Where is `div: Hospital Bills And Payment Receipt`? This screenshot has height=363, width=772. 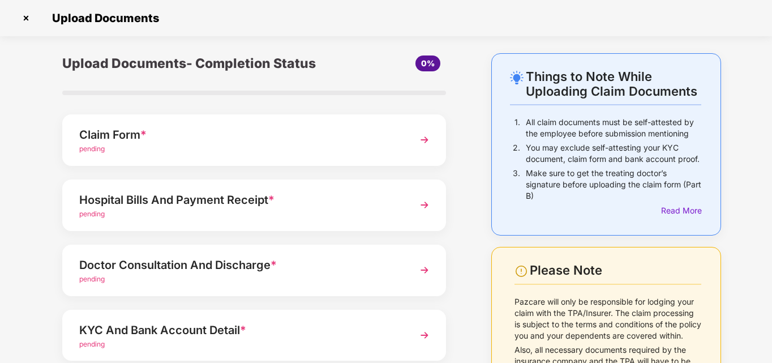 div: Hospital Bills And Payment Receipt is located at coordinates (239, 200).